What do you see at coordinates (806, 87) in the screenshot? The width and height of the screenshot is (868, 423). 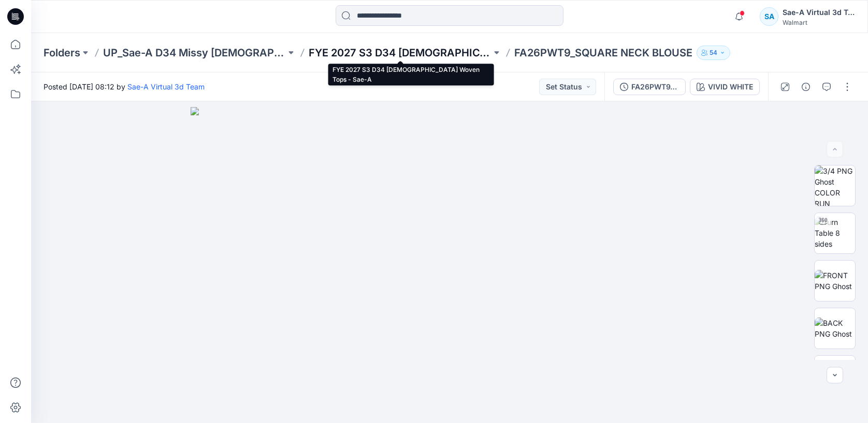 I see `button: Details` at bounding box center [806, 87].